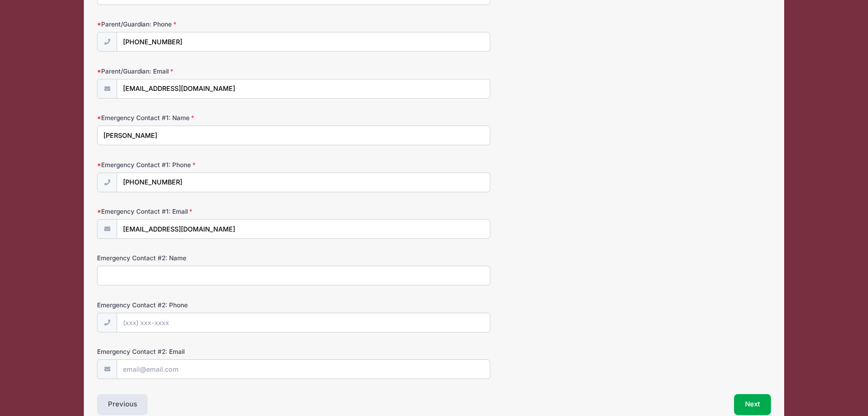 The width and height of the screenshot is (868, 416). Describe the element at coordinates (209, 71) in the screenshot. I see `label: Parent/Guardian: Email` at that location.